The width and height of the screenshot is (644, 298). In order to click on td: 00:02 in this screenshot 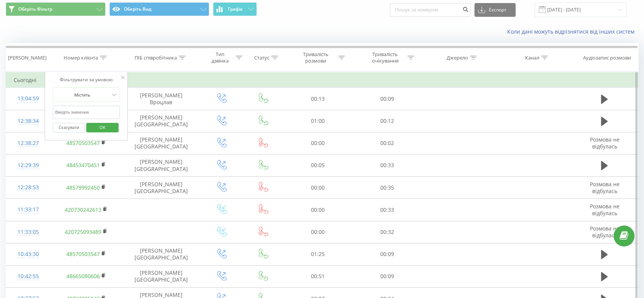, I will do `click(387, 143)`.